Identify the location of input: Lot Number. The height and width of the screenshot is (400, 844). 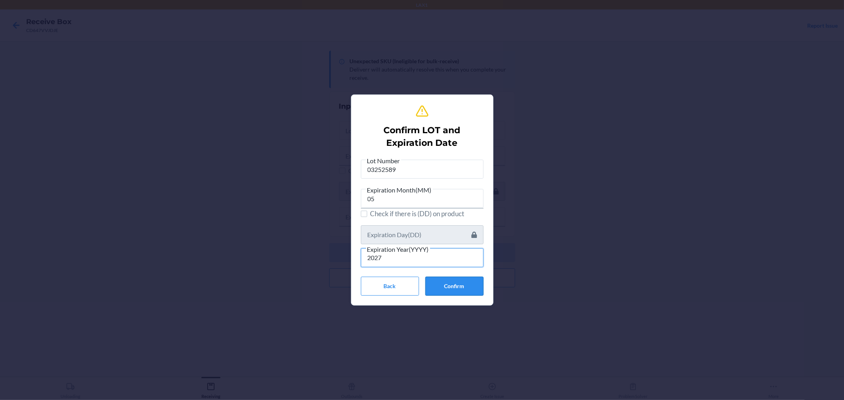
(422, 169).